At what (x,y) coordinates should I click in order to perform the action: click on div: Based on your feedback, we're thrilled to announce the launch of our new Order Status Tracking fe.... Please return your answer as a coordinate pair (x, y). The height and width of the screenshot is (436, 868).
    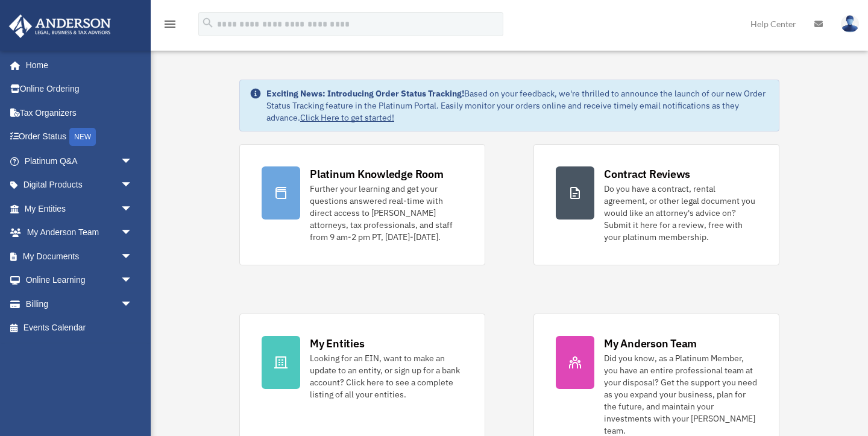
    Looking at the image, I should click on (518, 105).